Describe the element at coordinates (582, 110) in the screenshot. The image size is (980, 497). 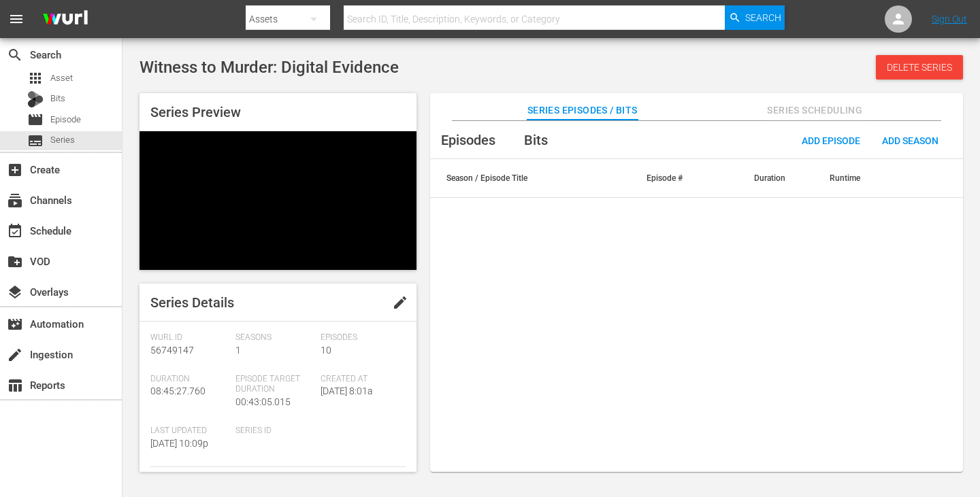
I see `span: Series Episodes / Bits` at that location.